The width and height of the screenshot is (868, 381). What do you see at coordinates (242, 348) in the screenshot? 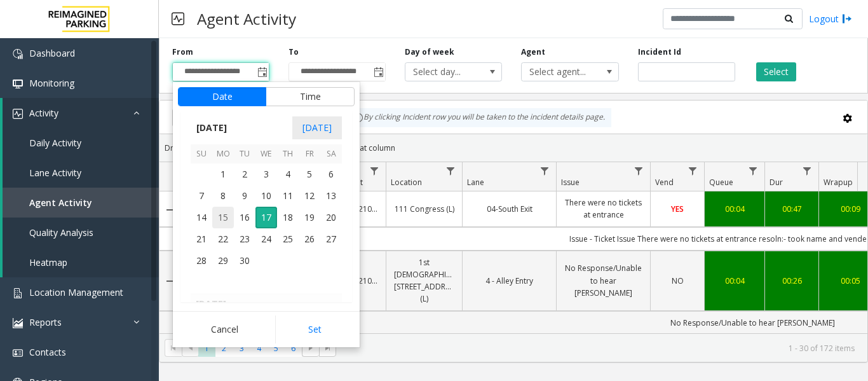
I see `span: Page 3` at bounding box center [242, 348].